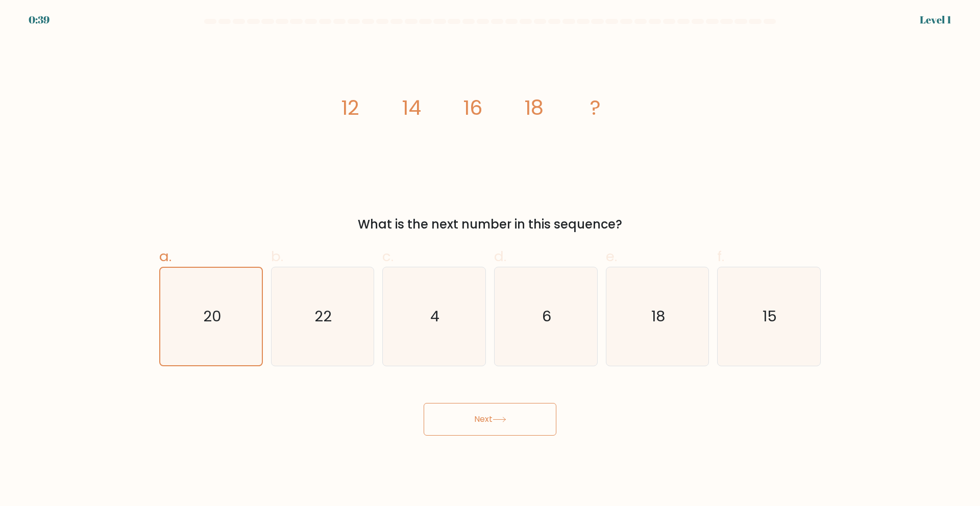 The width and height of the screenshot is (980, 506). I want to click on div: What is the next number in this sequence?, so click(490, 224).